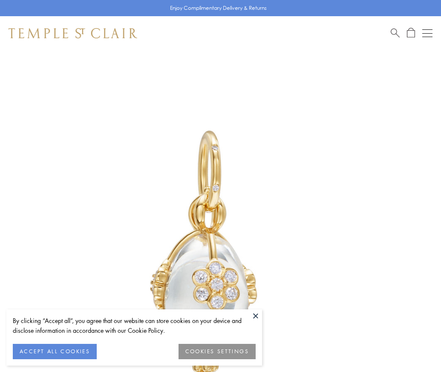 Image resolution: width=441 pixels, height=372 pixels. Describe the element at coordinates (134, 326) in the screenshot. I see `div: By clicking “Accept all”, you agree that our website can store cookies on your device and disclos...` at that location.